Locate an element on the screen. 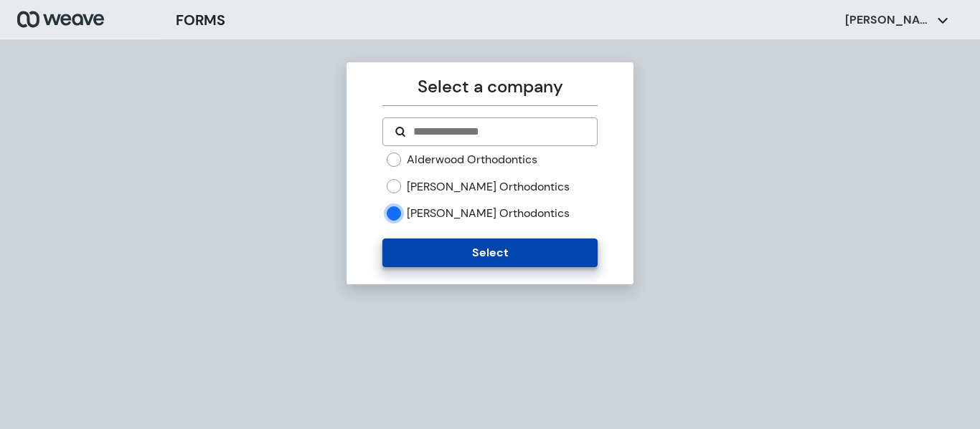 The width and height of the screenshot is (980, 429). p: Select a company is located at coordinates (489, 87).